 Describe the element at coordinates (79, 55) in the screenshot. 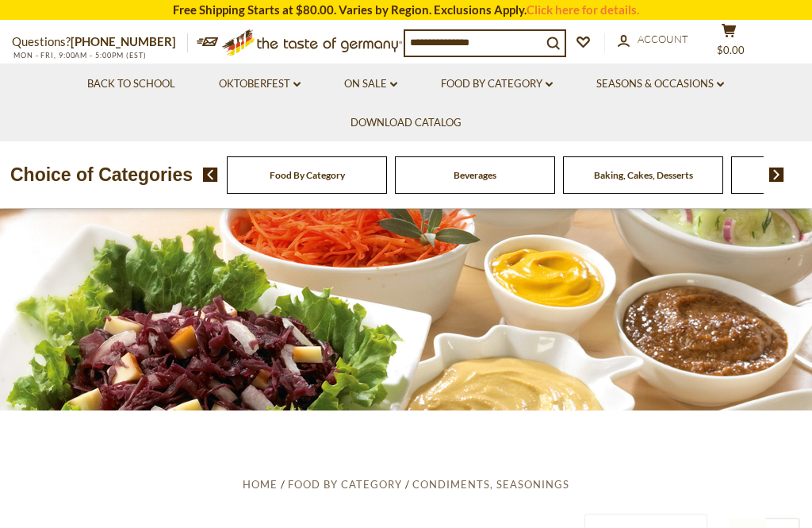

I see `span: MON - FRI, 9:00AM - 5:00PM (EST)` at that location.